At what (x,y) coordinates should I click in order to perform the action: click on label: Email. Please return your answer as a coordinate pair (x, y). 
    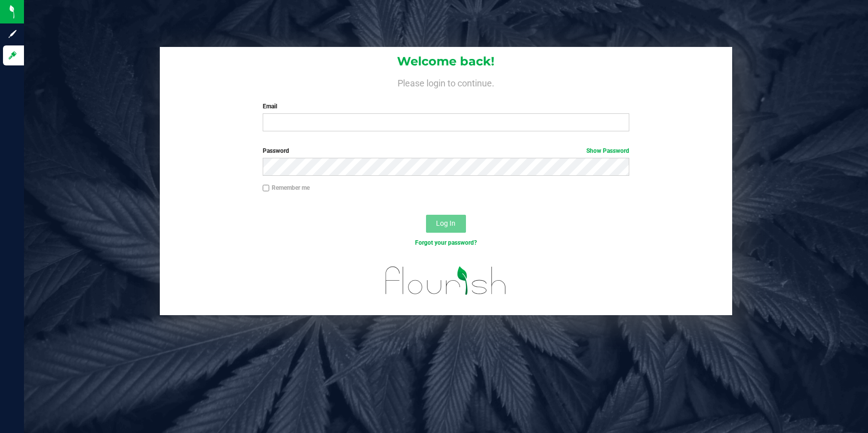
    Looking at the image, I should click on (446, 106).